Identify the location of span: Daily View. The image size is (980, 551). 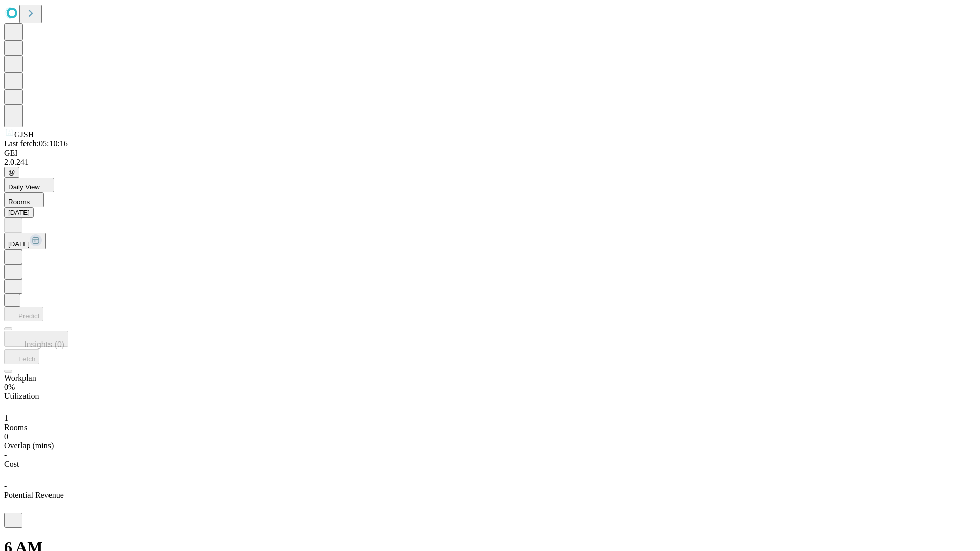
(24, 187).